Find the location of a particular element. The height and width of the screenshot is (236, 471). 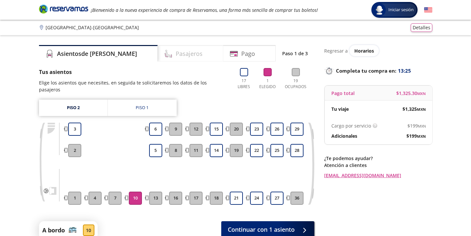

p: Completa tu compra en : is located at coordinates (379, 71).